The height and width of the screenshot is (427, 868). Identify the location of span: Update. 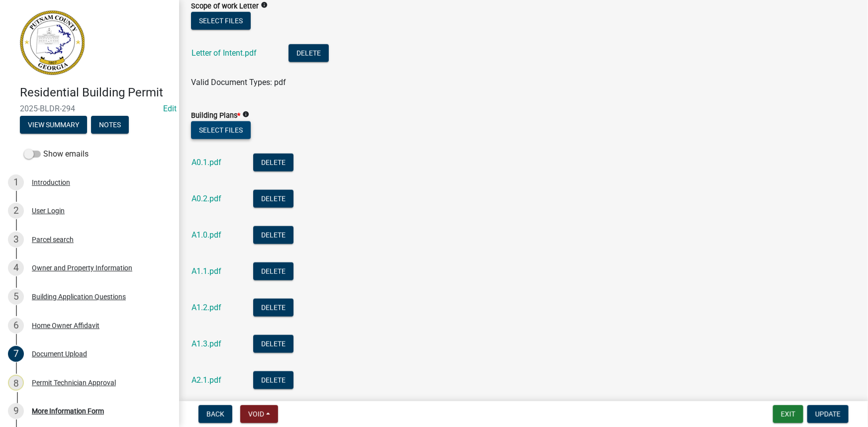
(828, 414).